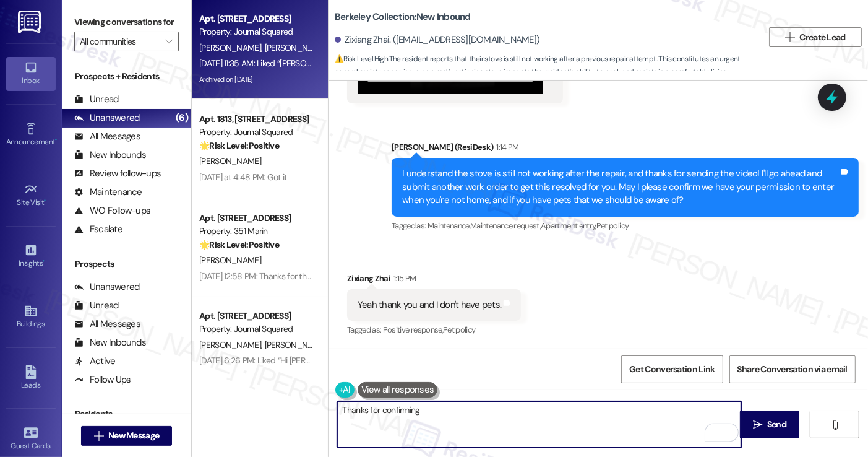 Image resolution: width=868 pixels, height=457 pixels. I want to click on div: Follow Ups, so click(103, 379).